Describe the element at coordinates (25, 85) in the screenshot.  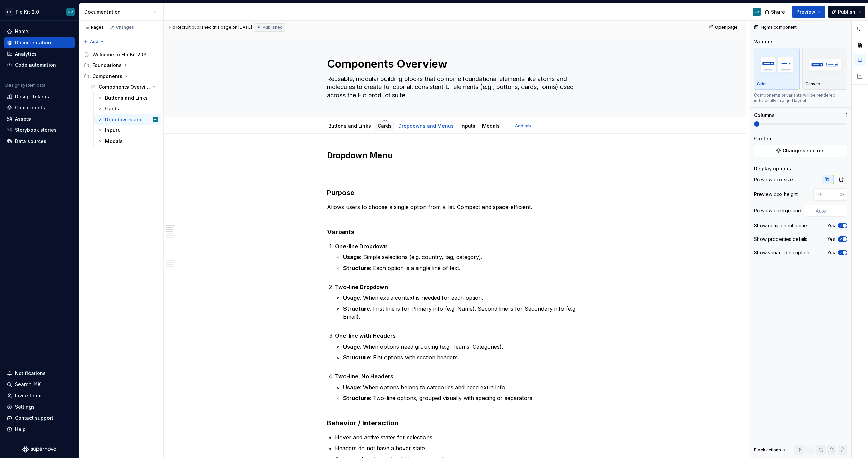
I see `div: Design system data` at that location.